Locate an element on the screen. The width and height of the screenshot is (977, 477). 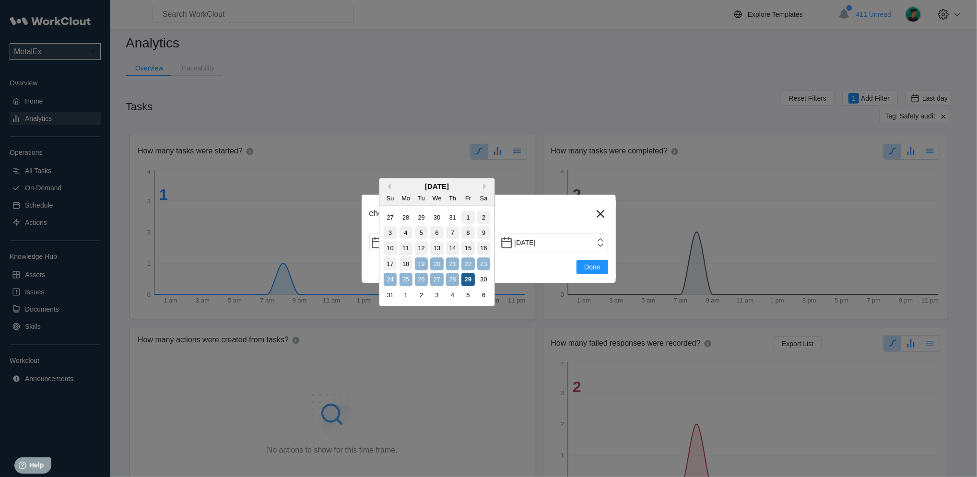
div: Choose Friday, August 22nd, 2025 is located at coordinates (467, 264).